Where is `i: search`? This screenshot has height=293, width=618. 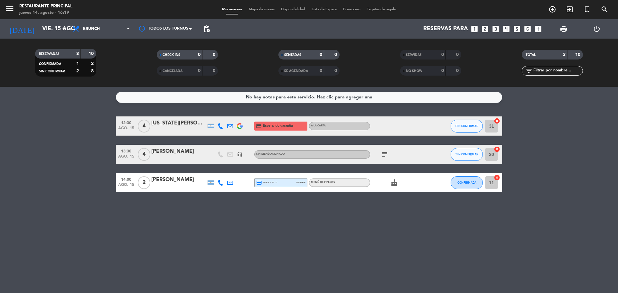
i: search is located at coordinates (605, 9).